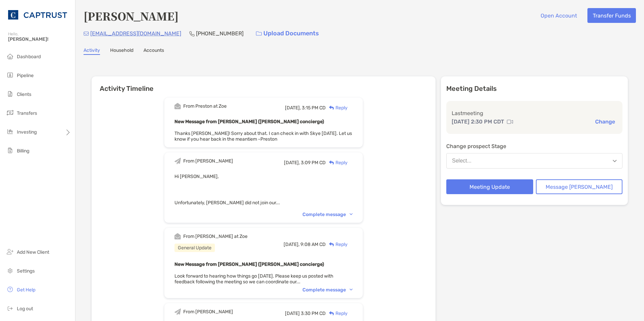 Image resolution: width=644 pixels, height=321 pixels. Describe the element at coordinates (27, 113) in the screenshot. I see `span: Transfers` at that location.